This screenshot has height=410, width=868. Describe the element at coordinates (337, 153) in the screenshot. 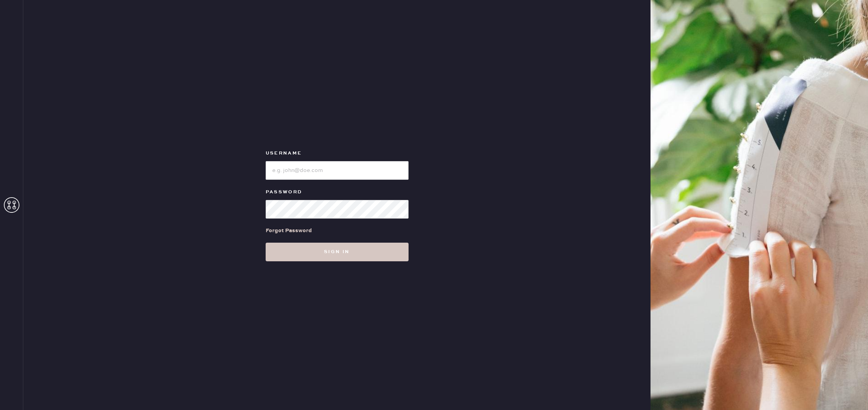

I see `label: Username` at that location.